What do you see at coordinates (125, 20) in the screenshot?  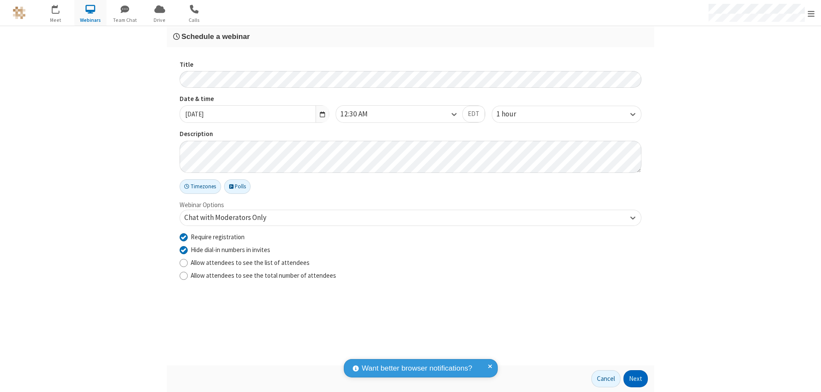 I see `span: Team Chat` at bounding box center [125, 20].